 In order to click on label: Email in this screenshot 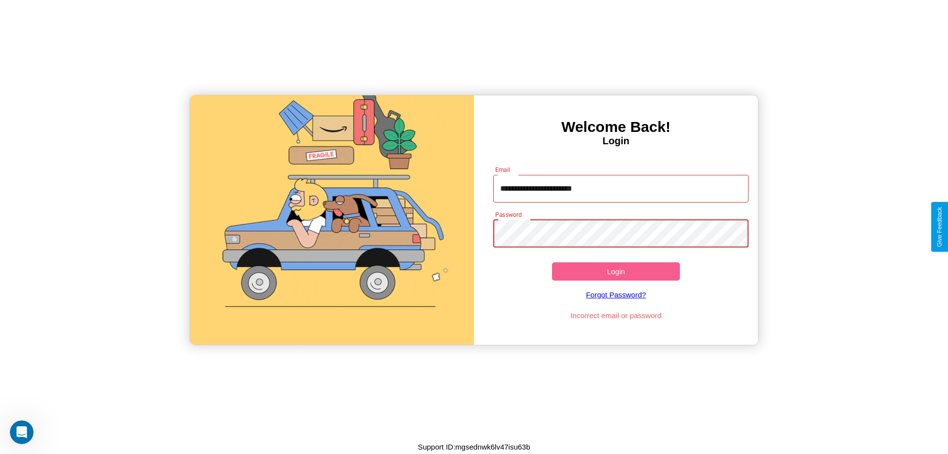, I will do `click(502, 169)`.